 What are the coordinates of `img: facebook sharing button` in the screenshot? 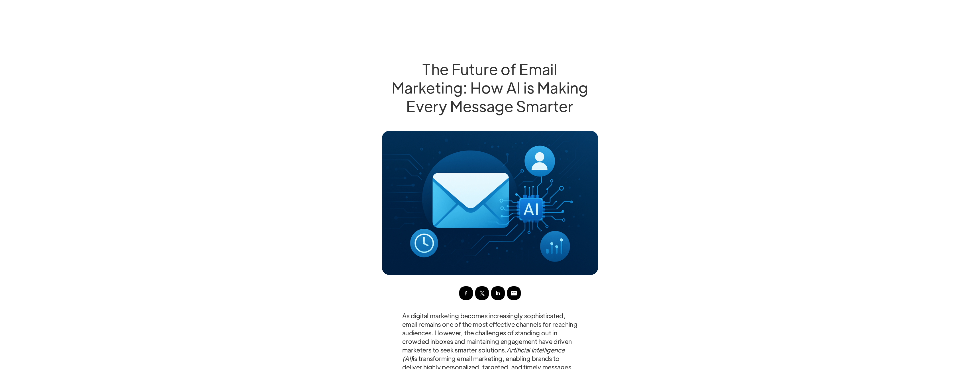 It's located at (466, 293).